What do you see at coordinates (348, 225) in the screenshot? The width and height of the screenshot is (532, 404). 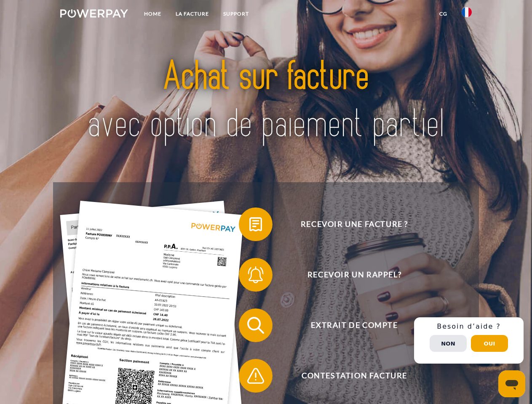 I see `button: Recevoir une facture ?` at bounding box center [348, 225].